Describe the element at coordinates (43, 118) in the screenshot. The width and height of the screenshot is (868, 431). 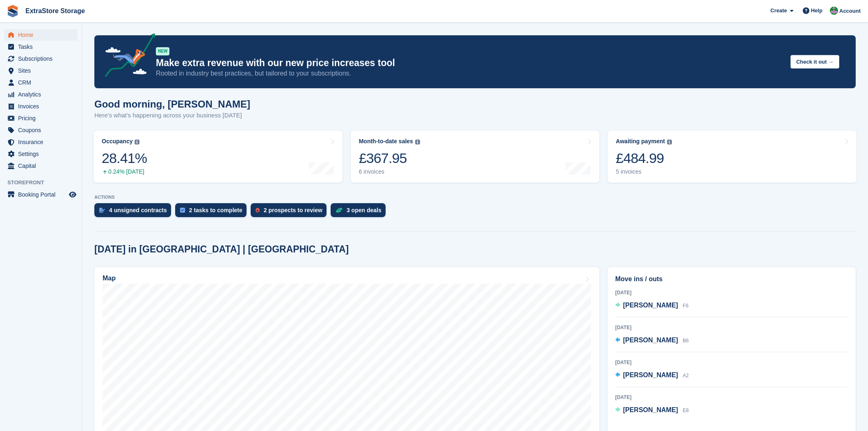
I see `span: Pricing` at that location.